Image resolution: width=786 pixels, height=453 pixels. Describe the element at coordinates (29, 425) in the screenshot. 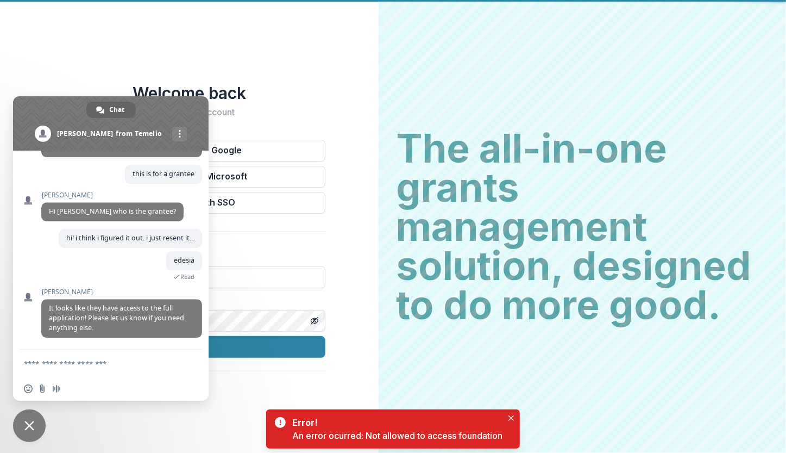

I see `a: Close chat` at that location.